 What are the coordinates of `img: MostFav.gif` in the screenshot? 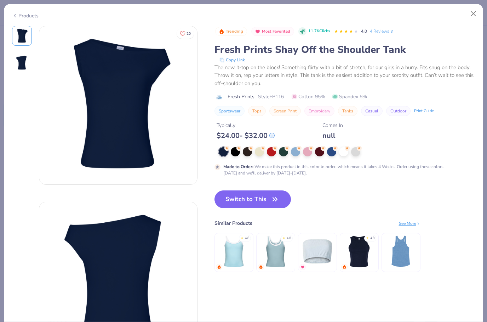 It's located at (303, 267).